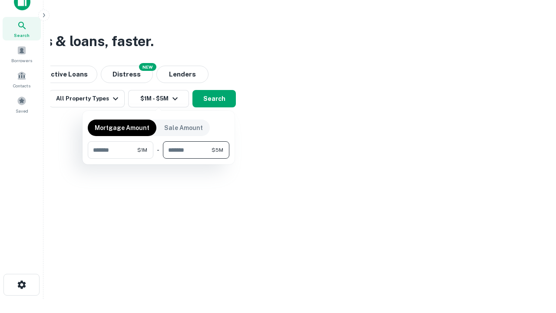 This screenshot has height=313, width=556. I want to click on div: Chat Widget, so click(534, 264).